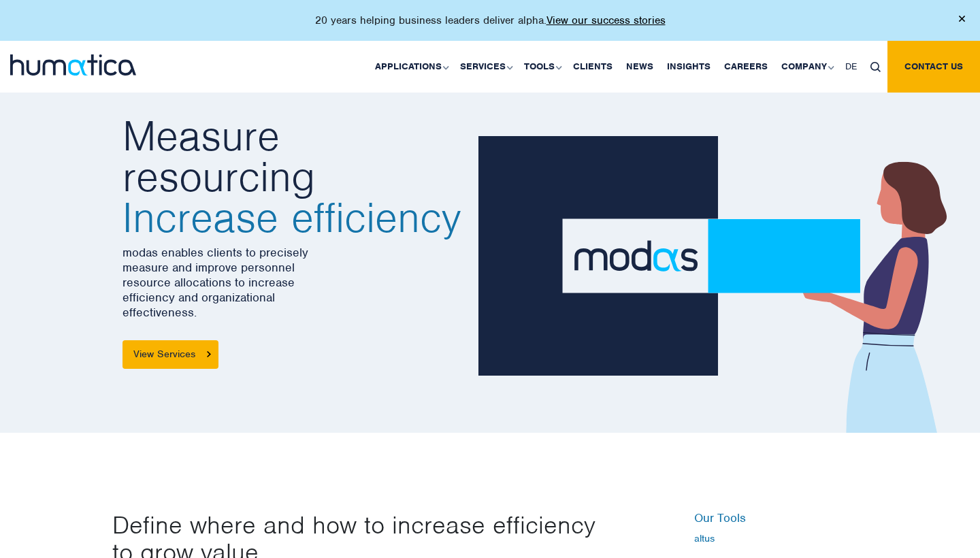 The width and height of the screenshot is (980, 558). I want to click on a: Tools, so click(542, 67).